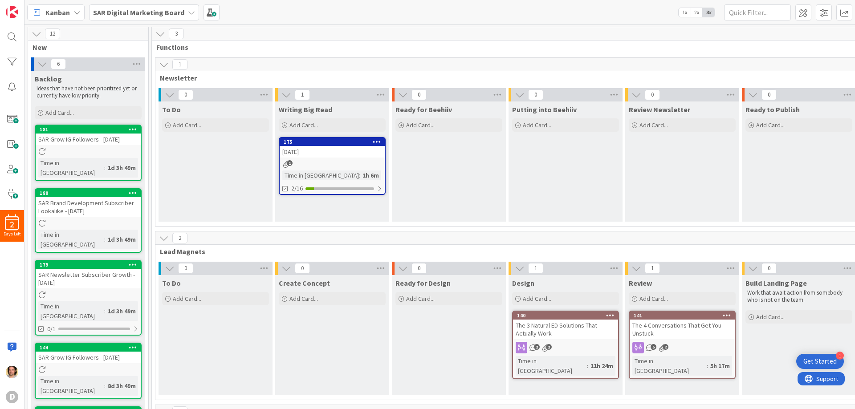 This screenshot has width=855, height=409. Describe the element at coordinates (565, 329) in the screenshot. I see `div: The 3 Natural ED Solutions That Actually Work` at that location.